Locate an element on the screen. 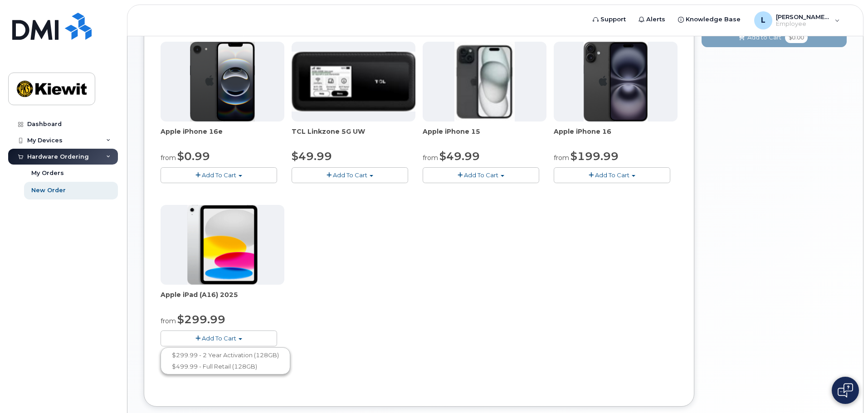  a: $299.99 - 2 Year Activation (128GB) is located at coordinates (225, 355).